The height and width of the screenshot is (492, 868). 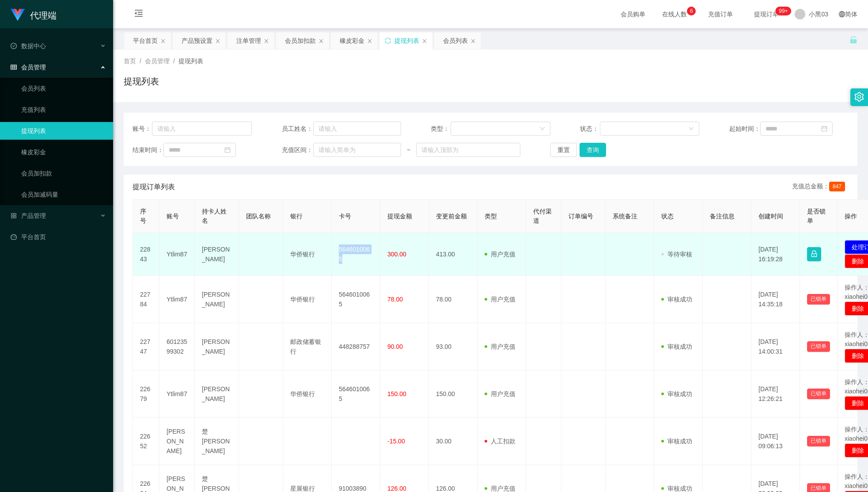 What do you see at coordinates (692, 11) in the screenshot?
I see `font: 6` at bounding box center [692, 11].